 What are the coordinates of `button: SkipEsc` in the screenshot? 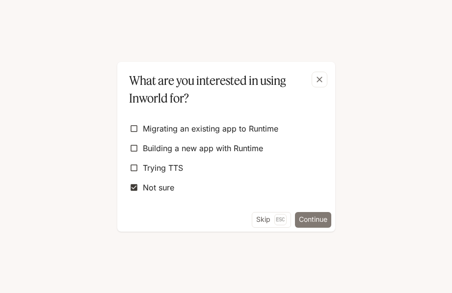 It's located at (271, 220).